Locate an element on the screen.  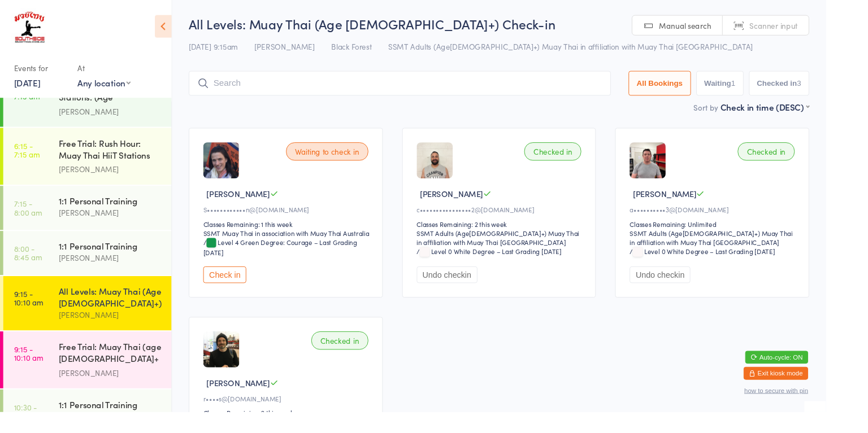
button: Checked in3 is located at coordinates (819, 87).